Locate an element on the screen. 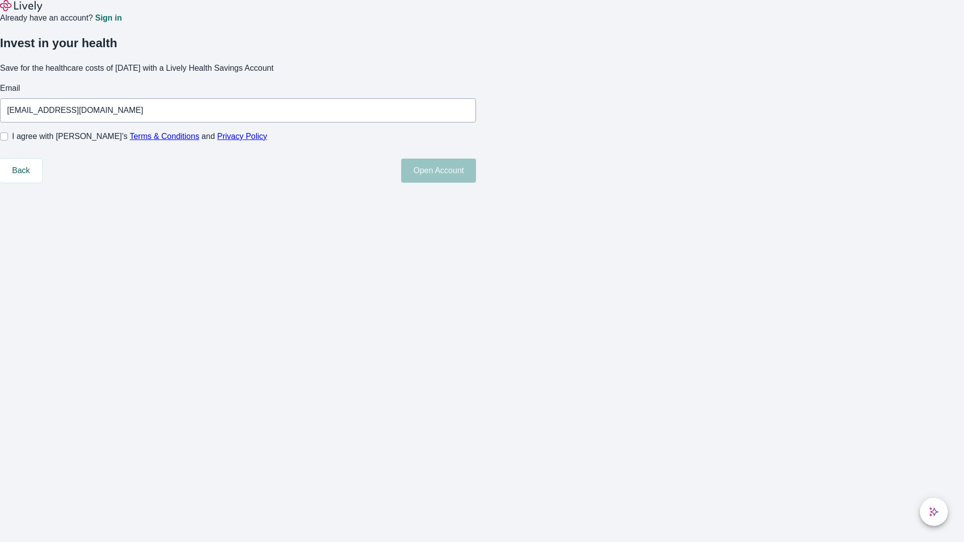 The image size is (964, 542). button: chat is located at coordinates (934, 512).